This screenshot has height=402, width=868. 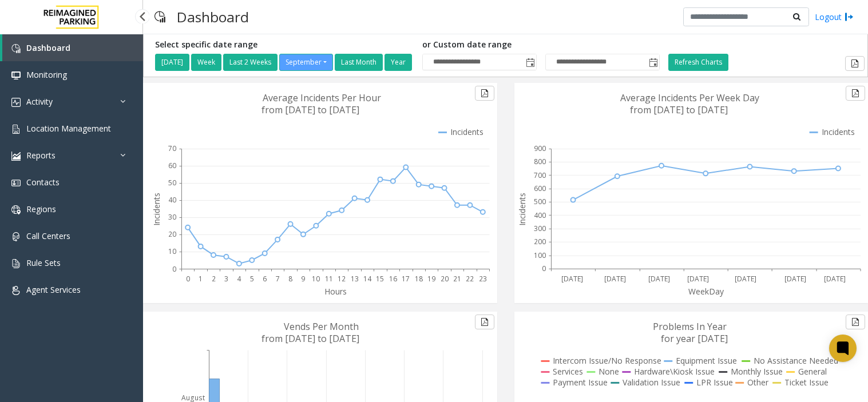 I want to click on text: 9, so click(x=303, y=279).